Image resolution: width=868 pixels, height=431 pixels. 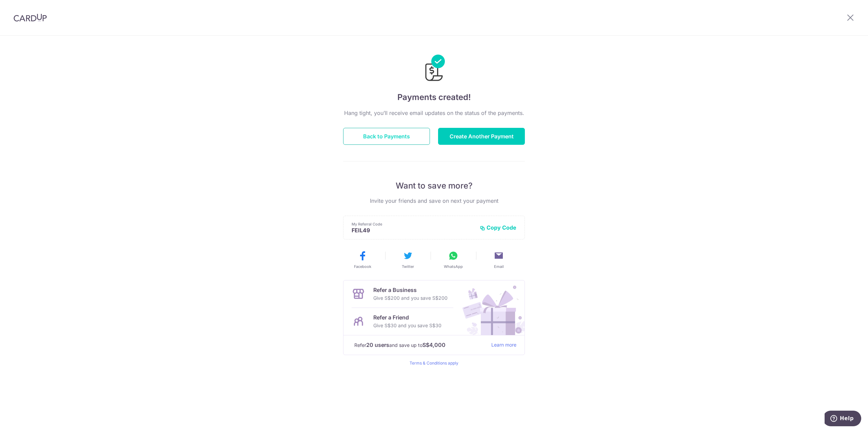 What do you see at coordinates (408, 260) in the screenshot?
I see `button: Twitter` at bounding box center [408, 260].